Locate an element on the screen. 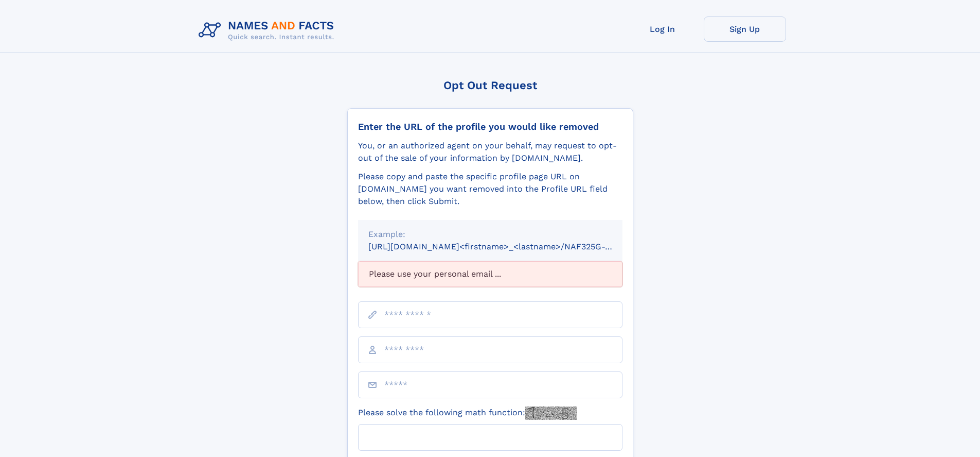  div: Enter the URL of the profile you would like removed is located at coordinates (490, 126).